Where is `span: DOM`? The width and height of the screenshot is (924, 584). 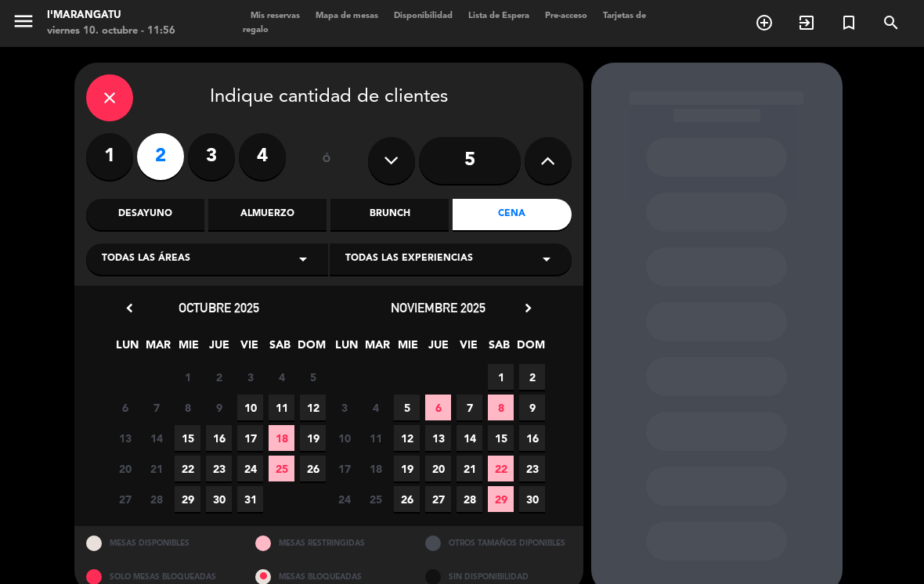 span: DOM is located at coordinates (310, 348).